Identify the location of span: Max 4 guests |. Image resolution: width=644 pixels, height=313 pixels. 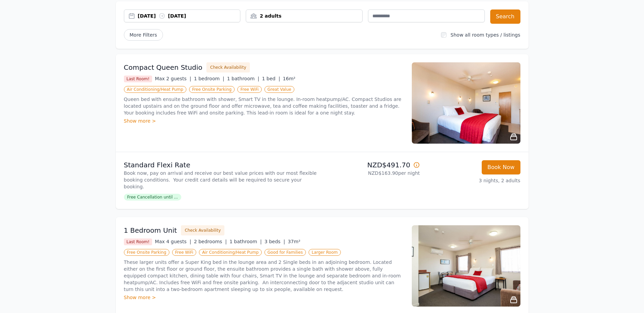
(173, 242).